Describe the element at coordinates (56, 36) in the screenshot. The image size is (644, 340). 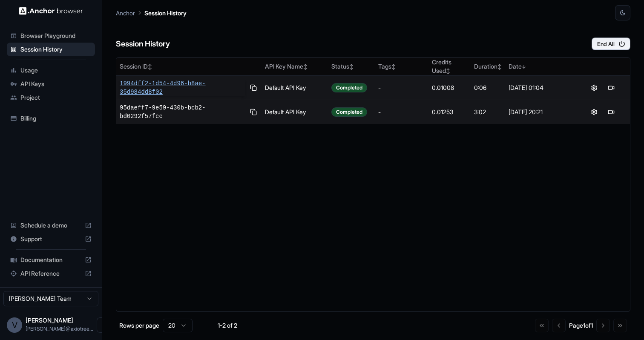
I see `span: Browser Playground` at that location.